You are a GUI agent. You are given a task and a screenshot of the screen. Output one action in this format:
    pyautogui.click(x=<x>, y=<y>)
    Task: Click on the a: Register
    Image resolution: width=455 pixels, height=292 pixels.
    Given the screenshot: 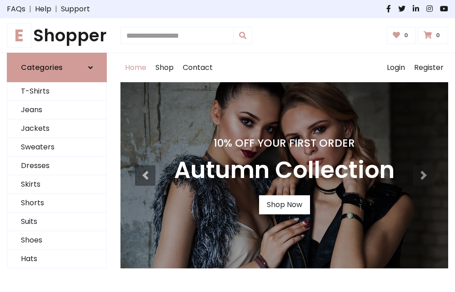 What is the action you would take?
    pyautogui.click(x=429, y=68)
    